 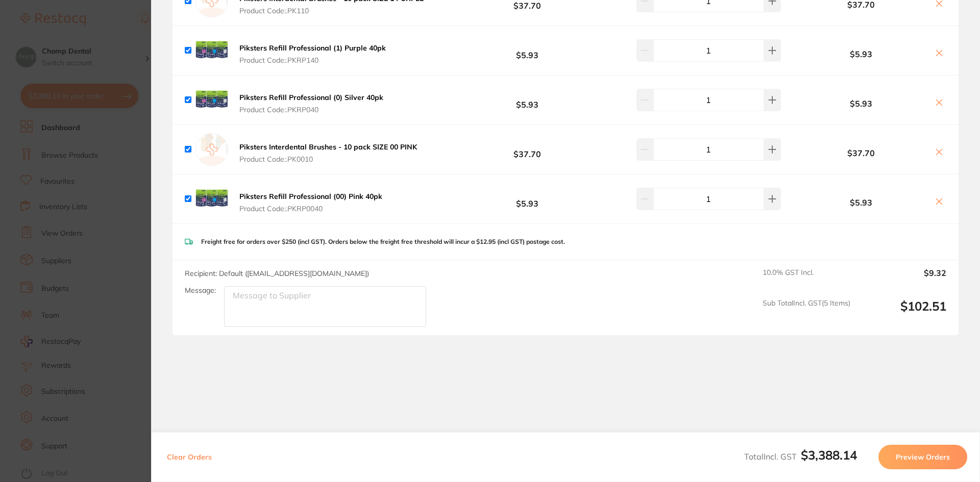 I want to click on button: Preview Orders, so click(x=923, y=457).